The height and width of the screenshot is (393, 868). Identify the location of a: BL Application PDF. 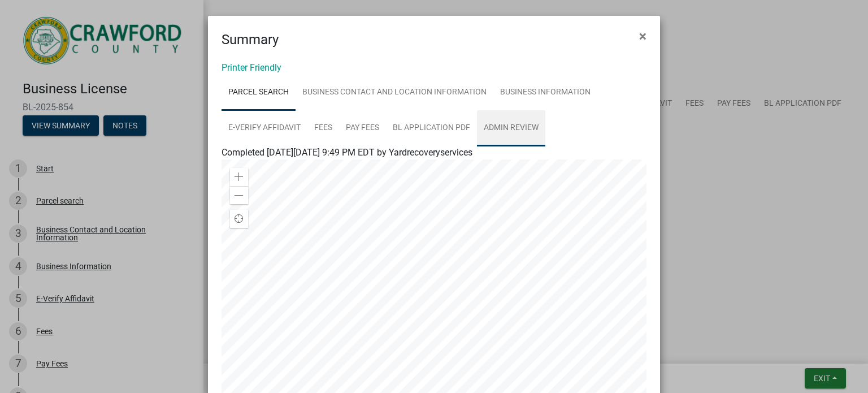
(431, 129).